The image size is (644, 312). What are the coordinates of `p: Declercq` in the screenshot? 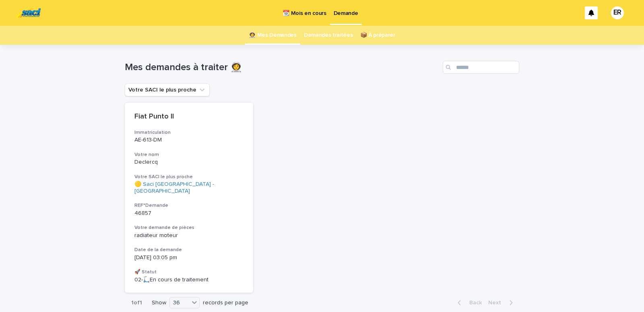 It's located at (189, 162).